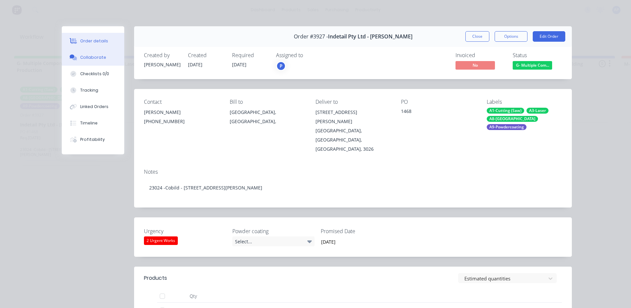 The image size is (631, 308). I want to click on div: Notes, so click(353, 172).